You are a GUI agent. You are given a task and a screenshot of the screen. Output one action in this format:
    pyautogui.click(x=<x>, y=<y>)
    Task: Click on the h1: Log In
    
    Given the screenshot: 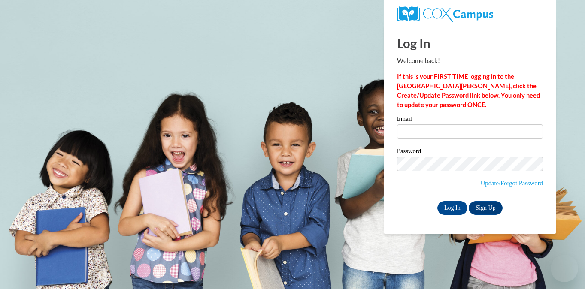 What is the action you would take?
    pyautogui.click(x=470, y=43)
    